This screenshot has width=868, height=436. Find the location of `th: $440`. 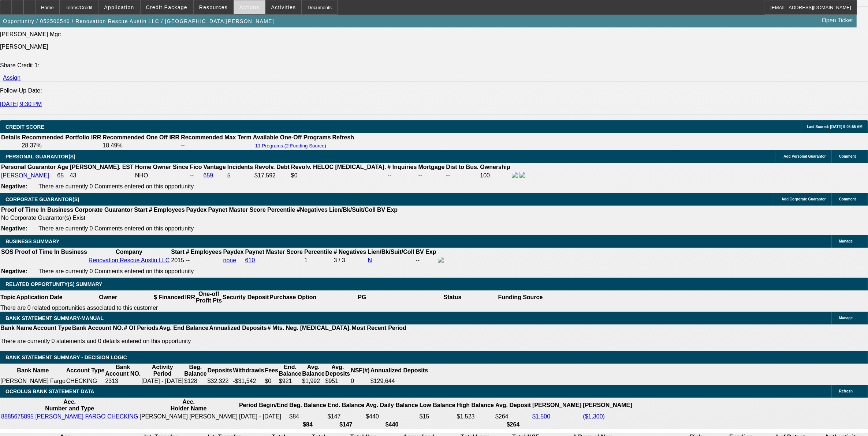

th: $440 is located at coordinates (392, 425).